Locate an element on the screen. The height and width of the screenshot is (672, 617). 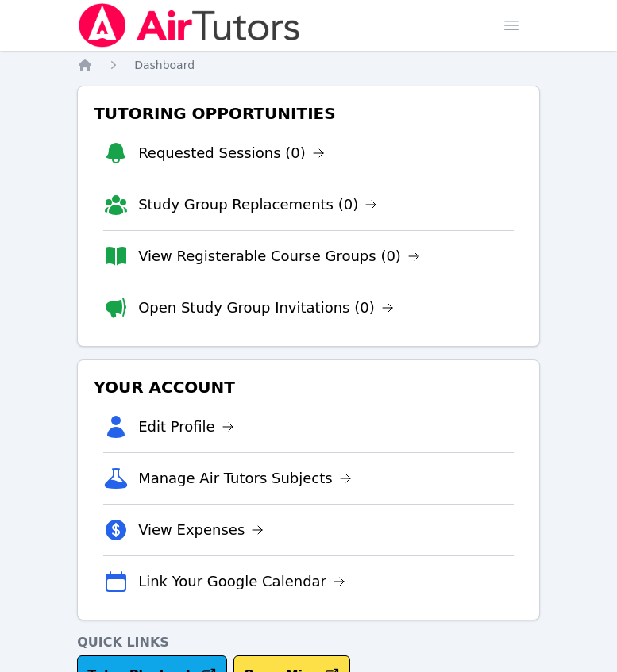
a: View Expenses is located at coordinates (201, 530).